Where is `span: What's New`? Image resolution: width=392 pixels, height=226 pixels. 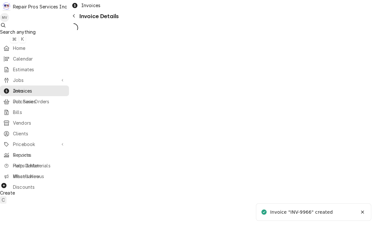 span: What's New is located at coordinates (39, 176).